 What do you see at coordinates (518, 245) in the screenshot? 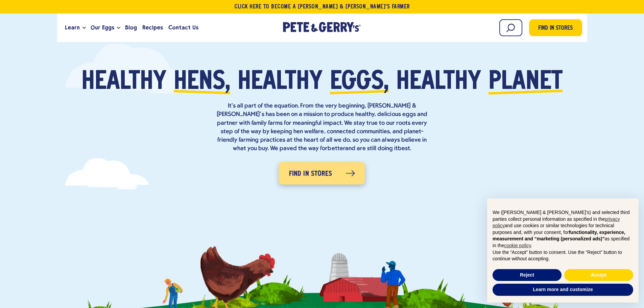
I see `a: cookie policy` at bounding box center [518, 245].